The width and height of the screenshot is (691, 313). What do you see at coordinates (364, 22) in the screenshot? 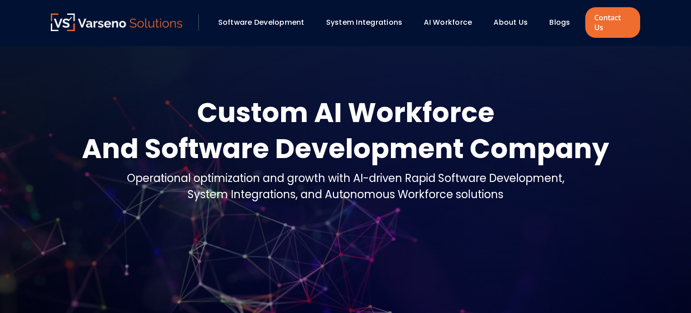
I see `a: System Integrations` at bounding box center [364, 22].